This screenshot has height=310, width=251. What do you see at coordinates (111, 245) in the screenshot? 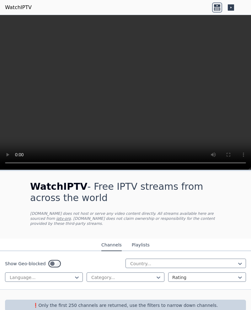
I see `button: Channels` at bounding box center [111, 245].